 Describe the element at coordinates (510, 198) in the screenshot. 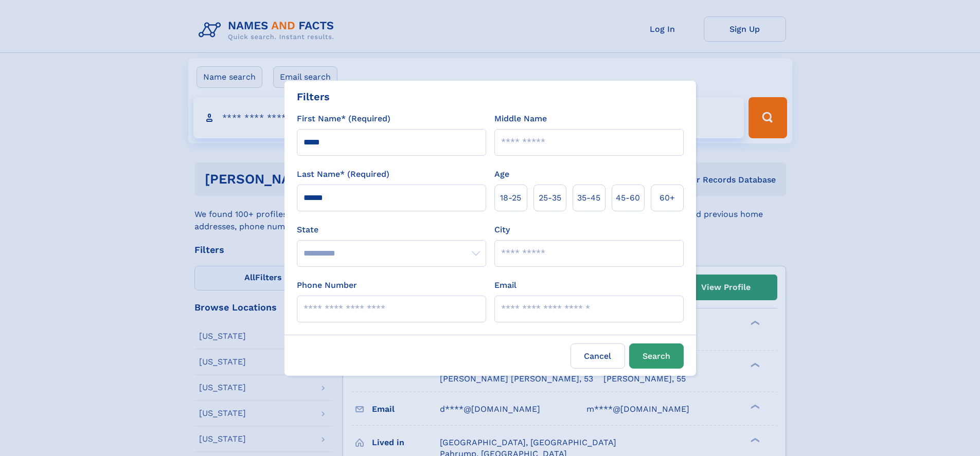

I see `span: 18‑25` at that location.